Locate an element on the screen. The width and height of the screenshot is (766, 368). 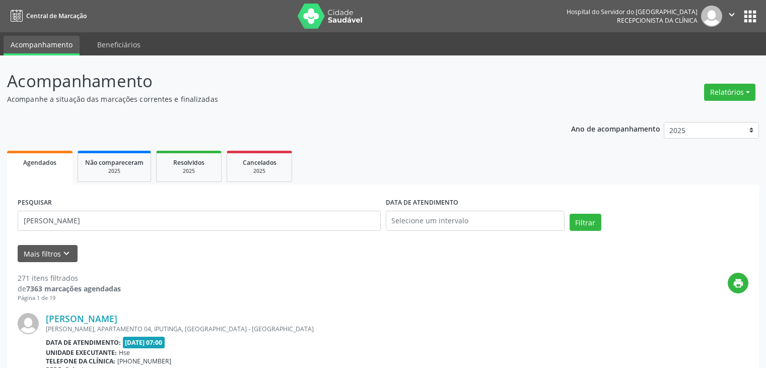
b: Data de atendimento: is located at coordinates (83, 342).